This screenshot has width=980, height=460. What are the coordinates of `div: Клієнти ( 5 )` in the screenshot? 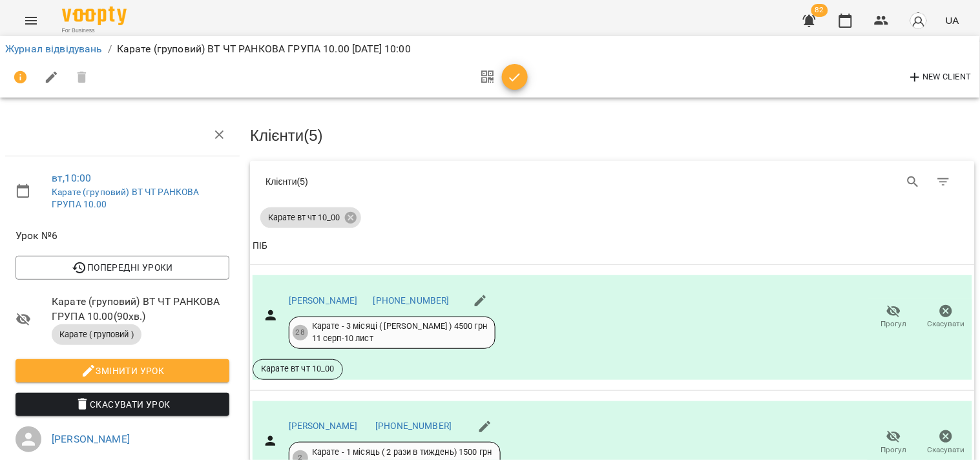 It's located at (434, 181).